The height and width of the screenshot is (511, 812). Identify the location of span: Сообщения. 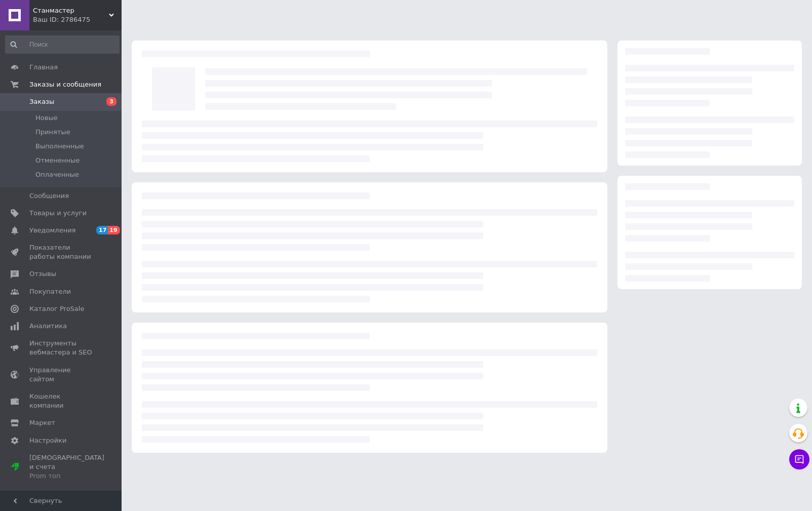
(49, 196).